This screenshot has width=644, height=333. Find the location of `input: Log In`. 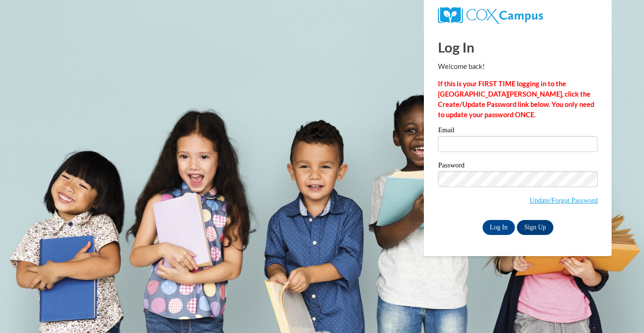

input: Log In is located at coordinates (499, 228).